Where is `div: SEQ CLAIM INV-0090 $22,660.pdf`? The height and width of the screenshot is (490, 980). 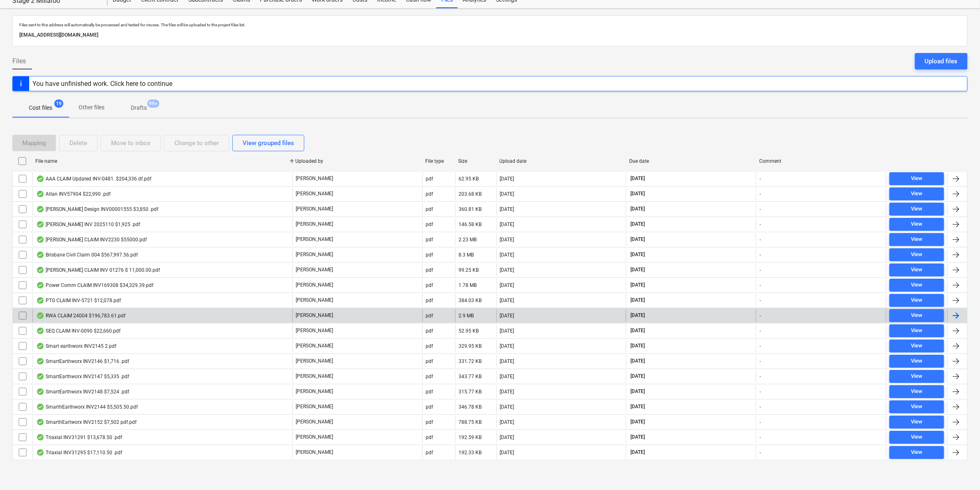
div: SEQ CLAIM INV-0090 $22,660.pdf is located at coordinates (78, 332).